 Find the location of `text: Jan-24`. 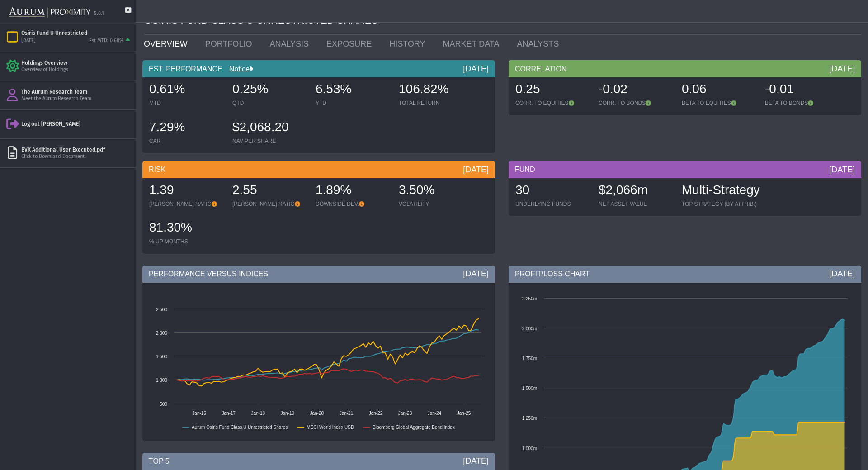

text: Jan-24 is located at coordinates (435, 413).